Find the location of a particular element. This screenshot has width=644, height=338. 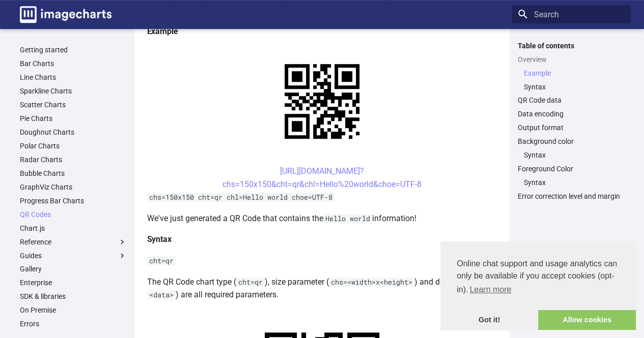

nav: Background color is located at coordinates (571, 155).